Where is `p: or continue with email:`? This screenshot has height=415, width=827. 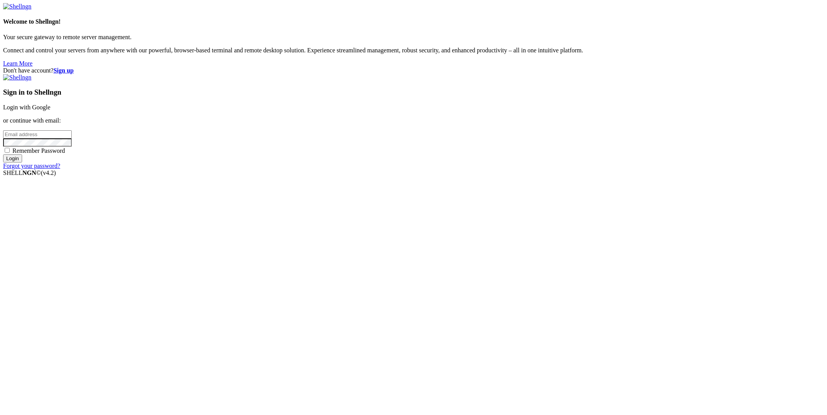 p: or continue with email: is located at coordinates (413, 121).